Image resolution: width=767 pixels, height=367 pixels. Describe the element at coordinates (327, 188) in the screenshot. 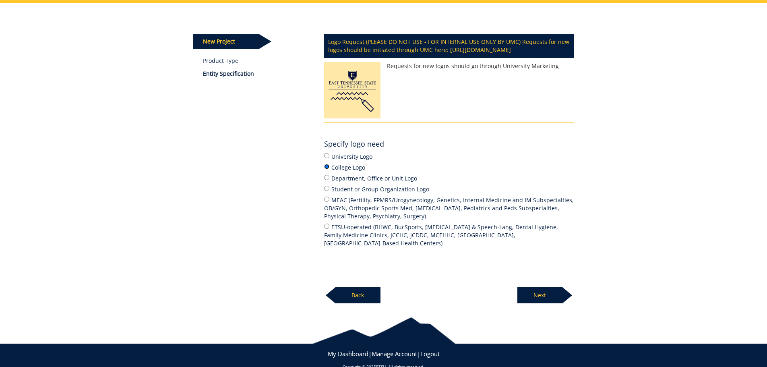

I see `input: Student or Group Organization Logo` at that location.